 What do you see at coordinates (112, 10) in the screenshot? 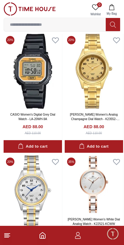
I see `button: My Bag` at bounding box center [112, 10].